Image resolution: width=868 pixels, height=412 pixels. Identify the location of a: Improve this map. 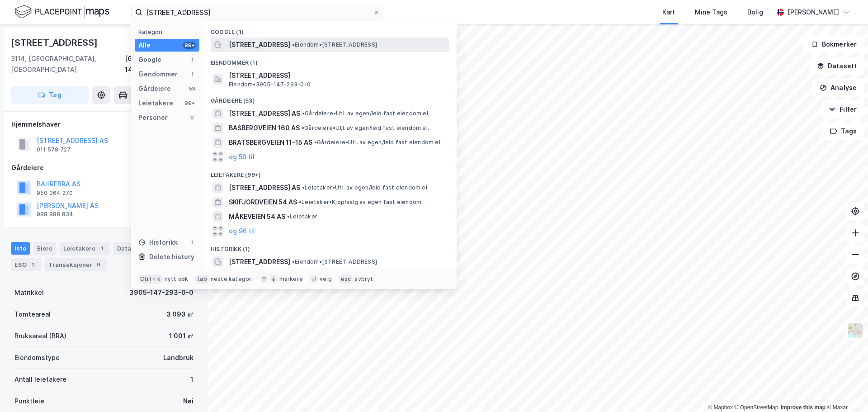
(803, 407).